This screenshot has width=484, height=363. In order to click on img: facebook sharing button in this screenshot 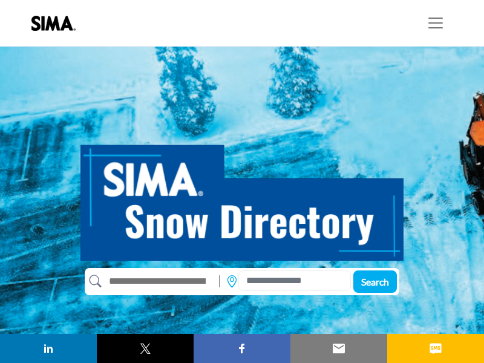, I will do `click(242, 349)`.